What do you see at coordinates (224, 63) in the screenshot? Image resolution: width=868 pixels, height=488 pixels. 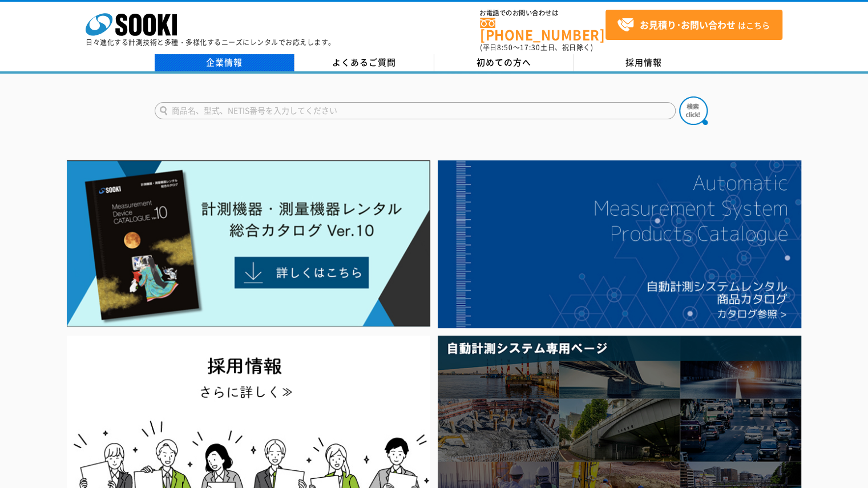 I see `a: 企業情報` at bounding box center [224, 63].